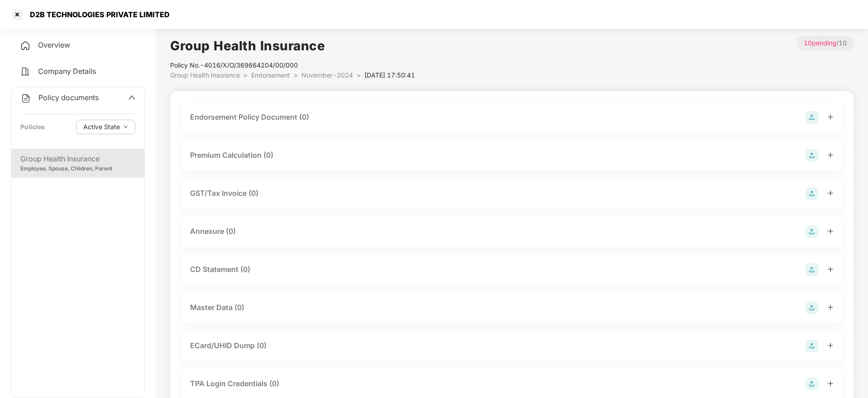 The image size is (868, 398). Describe the element at coordinates (228, 345) in the screenshot. I see `div: ECard/UHID Dump (0)` at that location.